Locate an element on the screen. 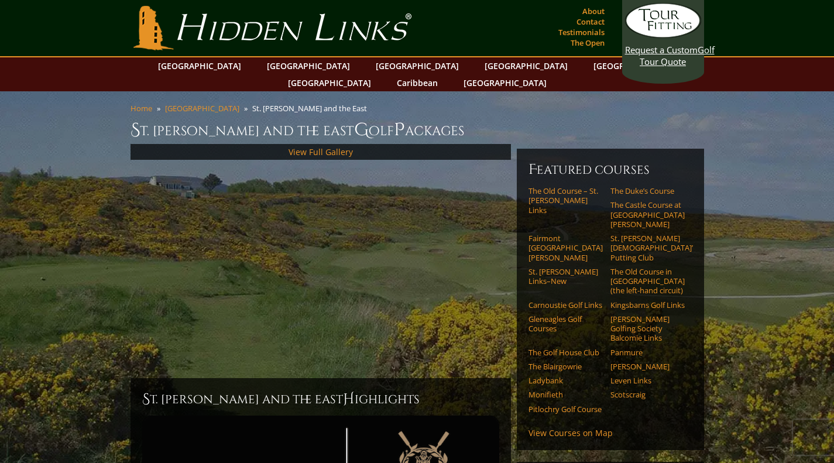  a: The Open is located at coordinates (588, 43).